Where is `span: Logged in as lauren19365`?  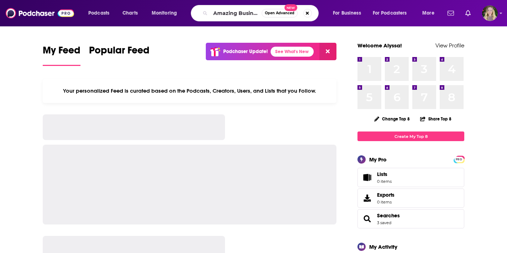
span: Logged in as lauren19365 is located at coordinates (490, 13).